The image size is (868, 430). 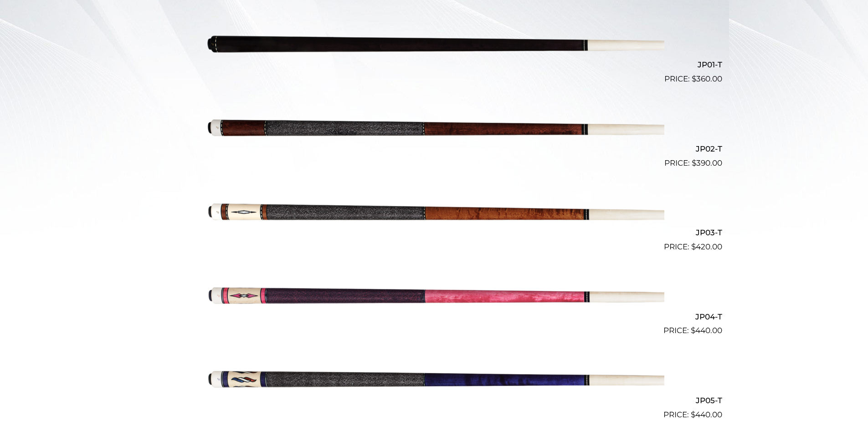 What do you see at coordinates (434, 129) in the screenshot?
I see `a: JP02-T $390.00` at bounding box center [434, 129].